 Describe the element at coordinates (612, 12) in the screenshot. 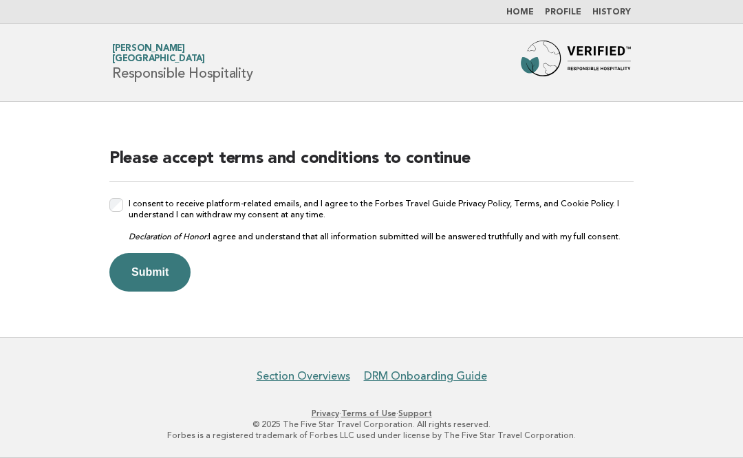

I see `a: History` at that location.